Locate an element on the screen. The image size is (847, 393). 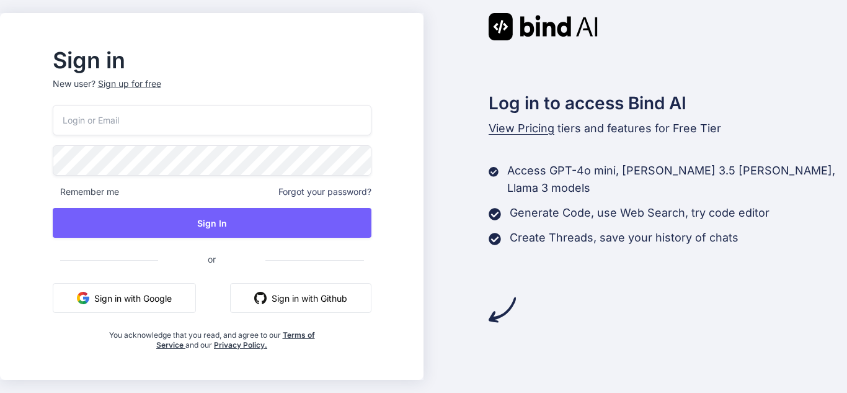
p: Generate Code, use Web Search, try code editor is located at coordinates (640, 213).